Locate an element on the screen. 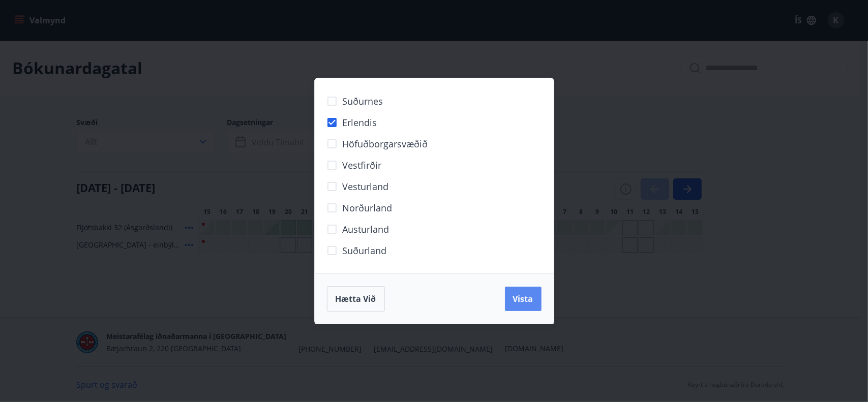 Image resolution: width=868 pixels, height=402 pixels. span: Suðurnes is located at coordinates (363, 101).